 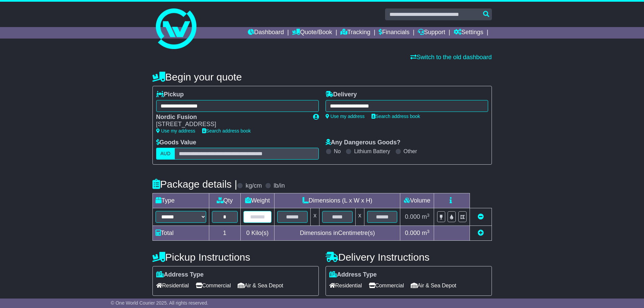 I want to click on h4: Delivery Instructions, so click(x=409, y=257).